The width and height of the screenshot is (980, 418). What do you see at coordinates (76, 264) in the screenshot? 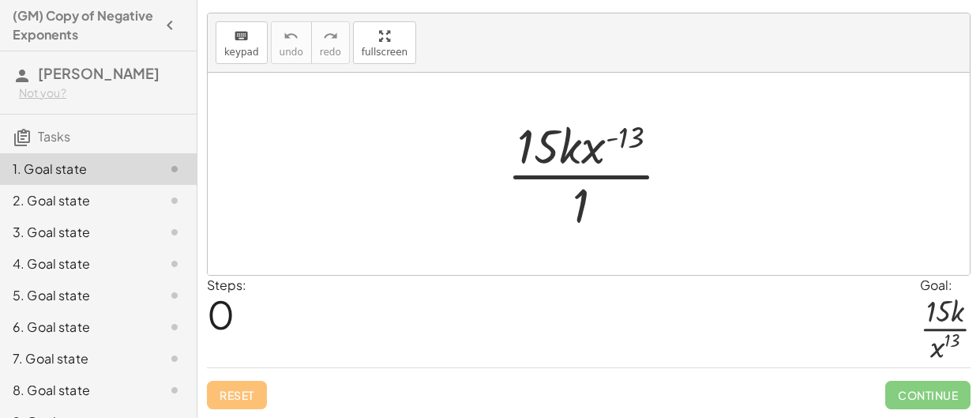
I see `div: 4. Goal state` at bounding box center [76, 264].